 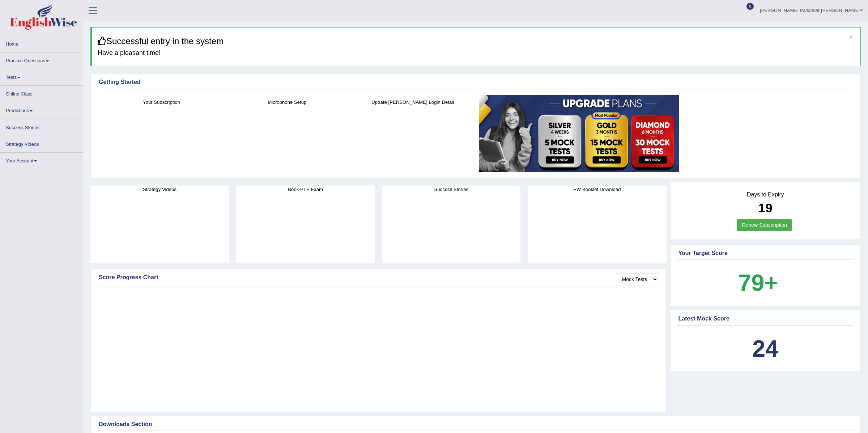 What do you see at coordinates (766, 195) in the screenshot?
I see `h4: Days to Expiry` at bounding box center [766, 195].